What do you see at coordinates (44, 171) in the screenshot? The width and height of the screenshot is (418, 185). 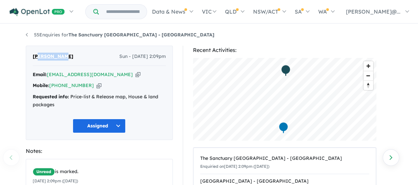 I see `span: Unread` at bounding box center [44, 171].